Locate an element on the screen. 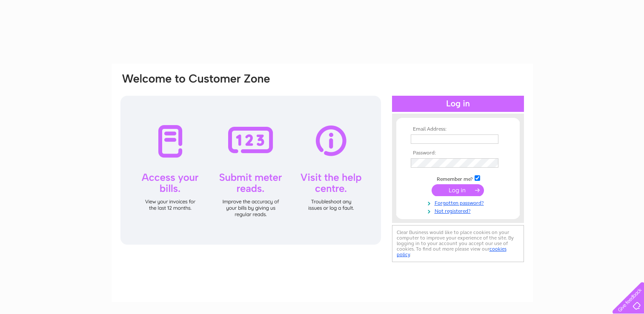 The width and height of the screenshot is (644, 314). th: Email Address: is located at coordinates (458, 129).